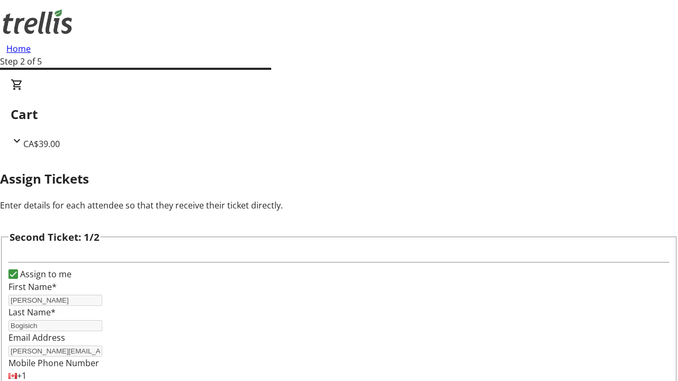 This screenshot has width=678, height=381. What do you see at coordinates (32, 287) in the screenshot?
I see `label: First Name*` at bounding box center [32, 287].